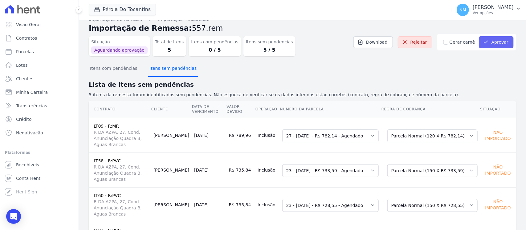 This screenshot has height=230, width=526. What do you see at coordinates (269, 42) in the screenshot?
I see `dt: Itens sem pendências` at bounding box center [269, 42].